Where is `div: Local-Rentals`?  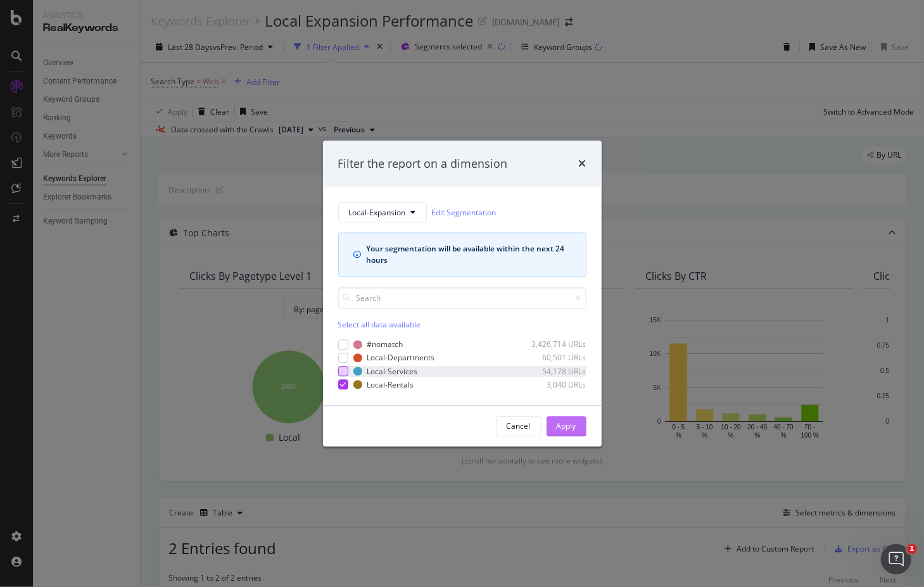
div: Local-Rentals is located at coordinates (391, 384).